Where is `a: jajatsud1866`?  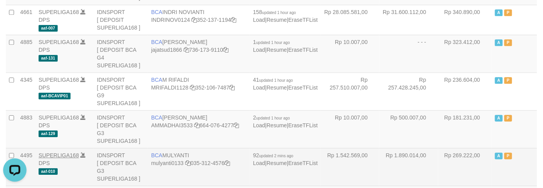
a: jajatsud1866 is located at coordinates (166, 50).